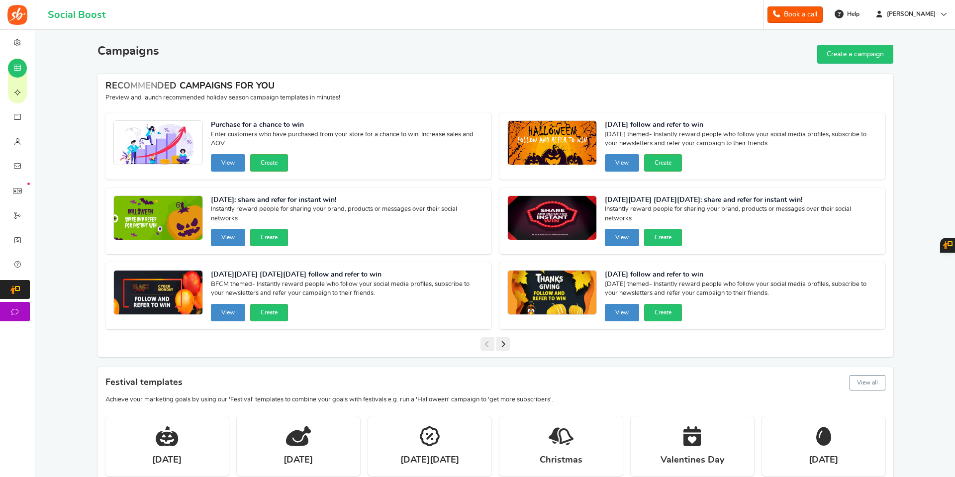  I want to click on strong: Christmas, so click(561, 460).